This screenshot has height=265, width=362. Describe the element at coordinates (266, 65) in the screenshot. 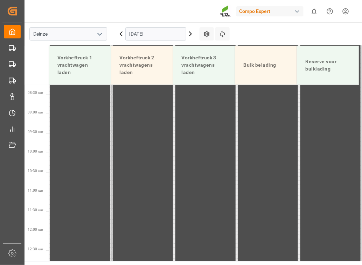

I see `div: Bulk belading` at that location.